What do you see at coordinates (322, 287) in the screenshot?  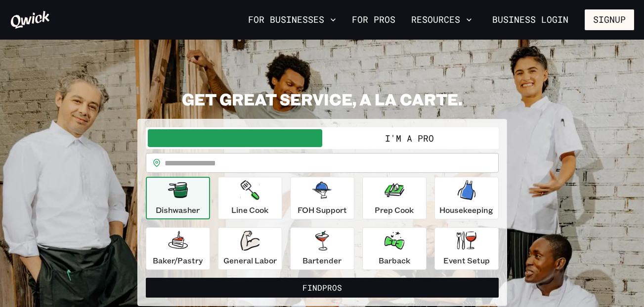 I see `button: FindPros` at bounding box center [322, 287].